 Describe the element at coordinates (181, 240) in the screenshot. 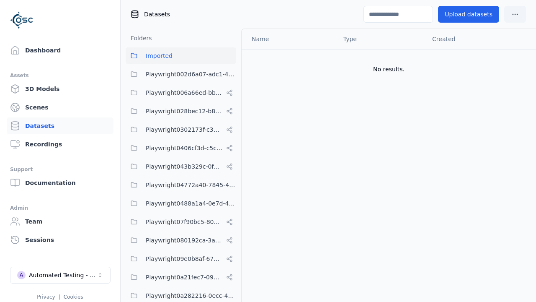

I see `button: Playwright080192ca-3ab8-4170-8689-2c2dffafb10d` at that location.